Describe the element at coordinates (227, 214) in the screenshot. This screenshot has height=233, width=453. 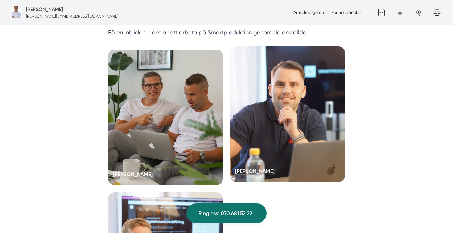
I see `a: Ring oss: 070 681 52 22` at that location.